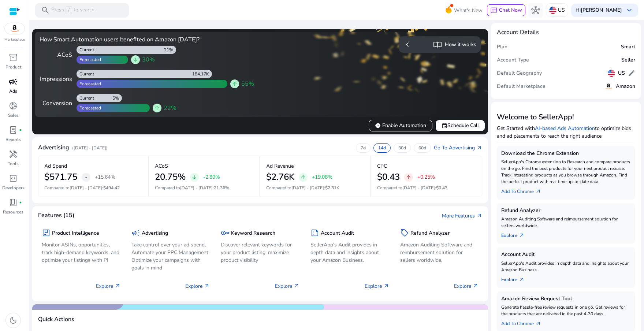 This screenshot has width=644, height=331. Describe the element at coordinates (430, 234) in the screenshot. I see `h5: Refund Analyzer` at that location.